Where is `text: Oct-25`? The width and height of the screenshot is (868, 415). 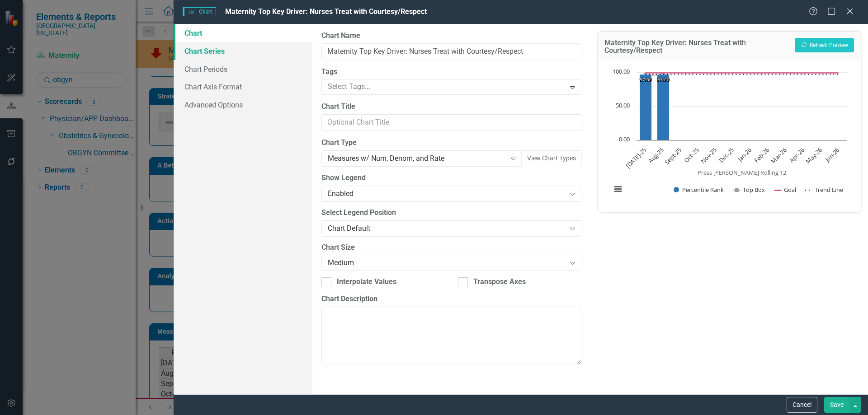
text: Oct-25 is located at coordinates (691, 155).